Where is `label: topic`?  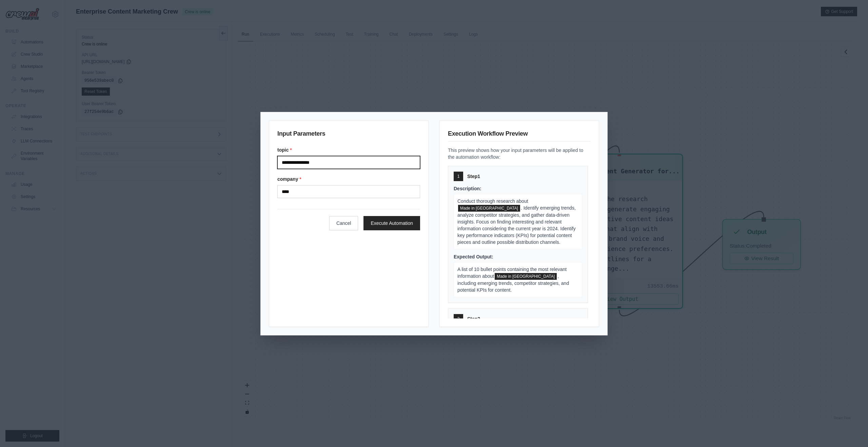
label: topic is located at coordinates (348, 150).